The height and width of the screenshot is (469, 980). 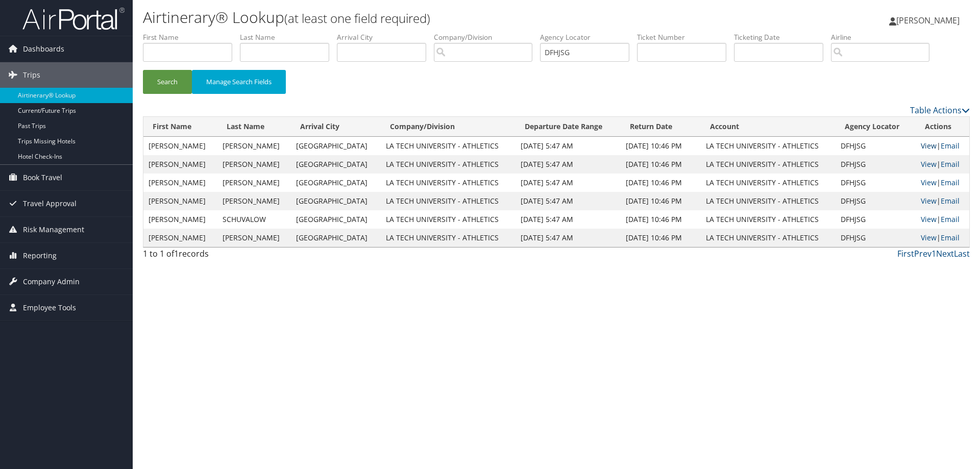 I want to click on a: Prev, so click(x=923, y=254).